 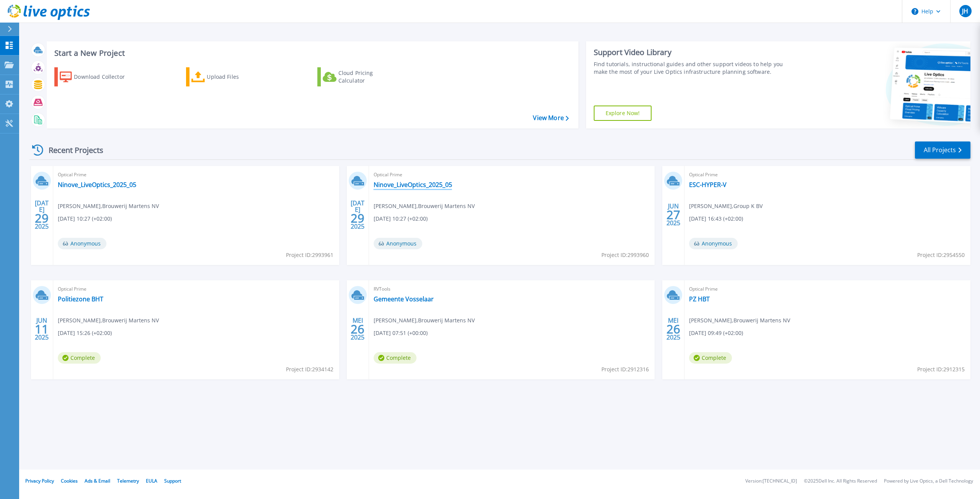 What do you see at coordinates (404, 299) in the screenshot?
I see `a: Gemeente Vosselaar` at bounding box center [404, 299].